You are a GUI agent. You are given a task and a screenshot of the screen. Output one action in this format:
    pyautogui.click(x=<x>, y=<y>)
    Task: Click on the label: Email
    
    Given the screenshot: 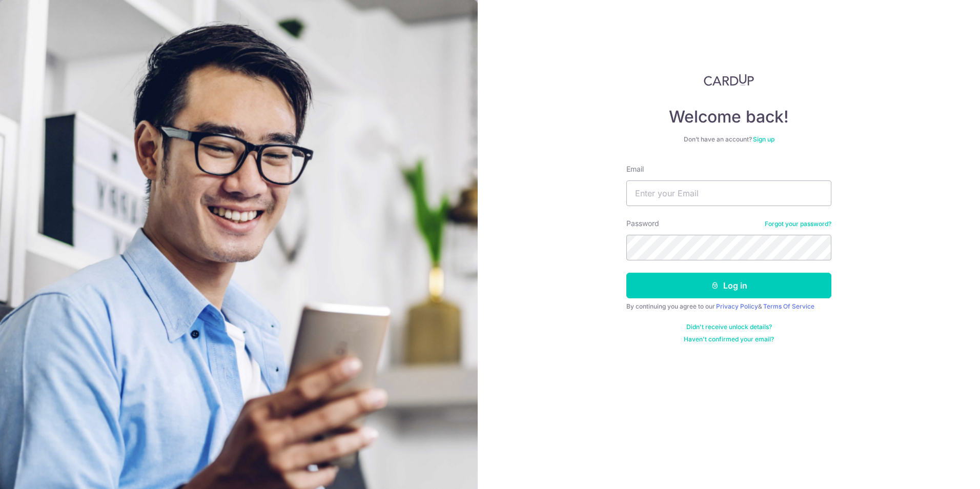 What is the action you would take?
    pyautogui.click(x=635, y=169)
    